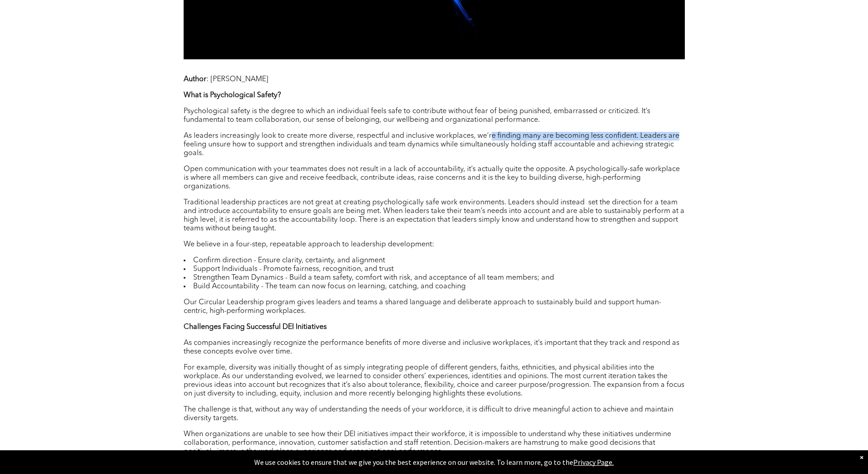  Describe the element at coordinates (434, 178) in the screenshot. I see `p: Open communication with your teammates does not result in a lack of accountability, it’s actually...` at that location.